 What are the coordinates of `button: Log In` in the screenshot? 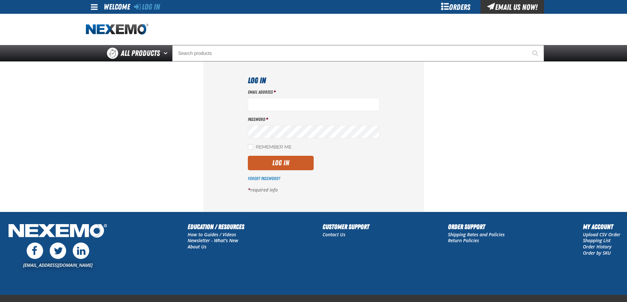 It's located at (281, 163).